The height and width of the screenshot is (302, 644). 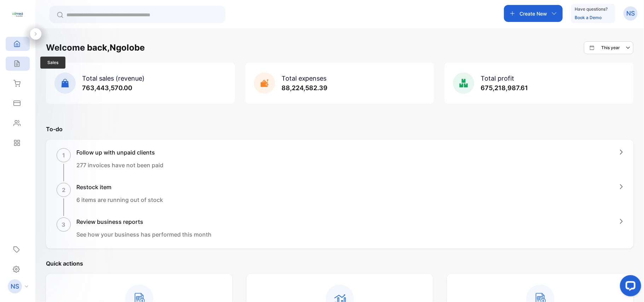 I want to click on a: Book a Demo, so click(x=588, y=18).